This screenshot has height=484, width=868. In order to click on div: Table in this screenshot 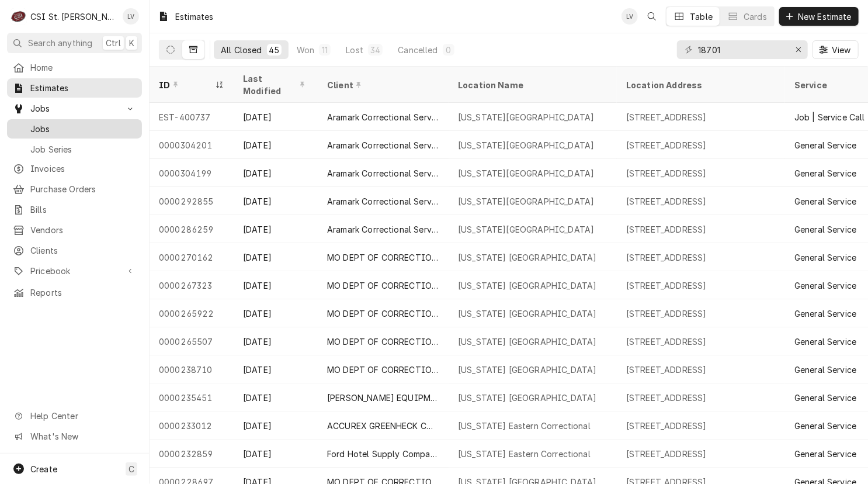, I will do `click(701, 16)`.